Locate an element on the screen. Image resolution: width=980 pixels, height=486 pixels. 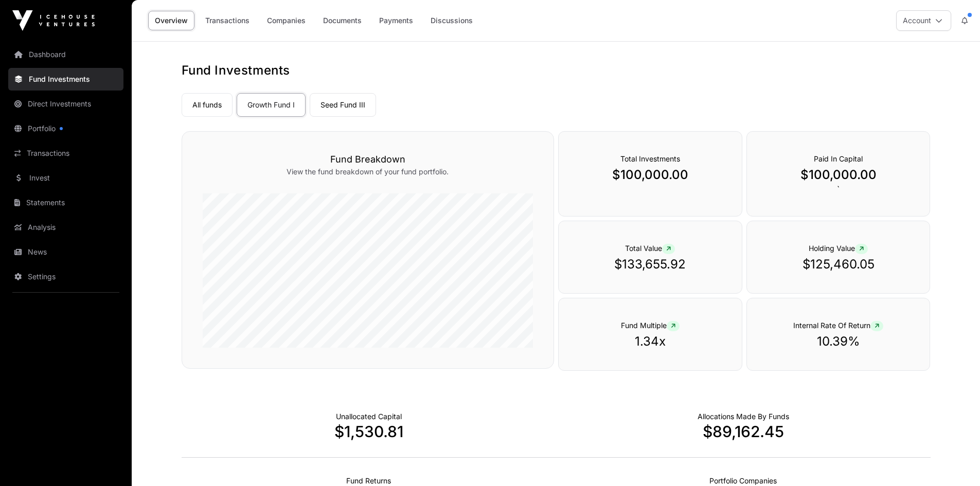
a: Statements is located at coordinates (66, 203).